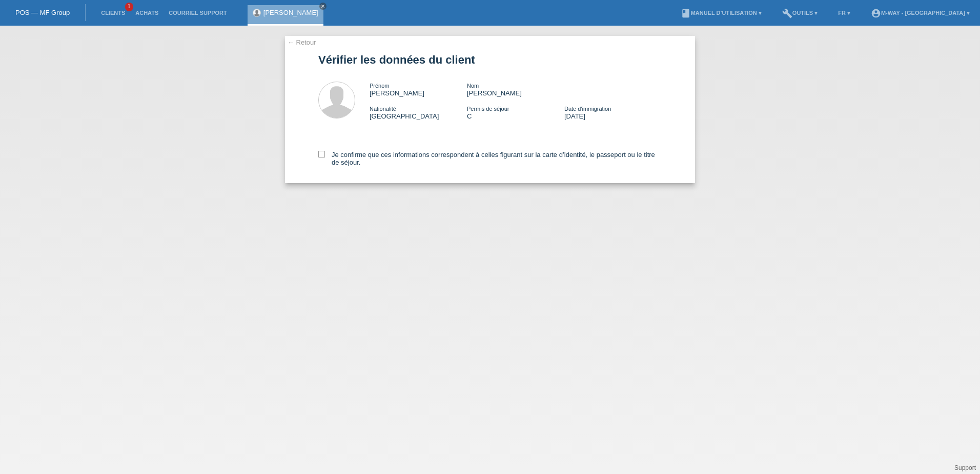 Image resolution: width=980 pixels, height=474 pixels. Describe the element at coordinates (799, 13) in the screenshot. I see `a: buildOutils ▾` at that location.